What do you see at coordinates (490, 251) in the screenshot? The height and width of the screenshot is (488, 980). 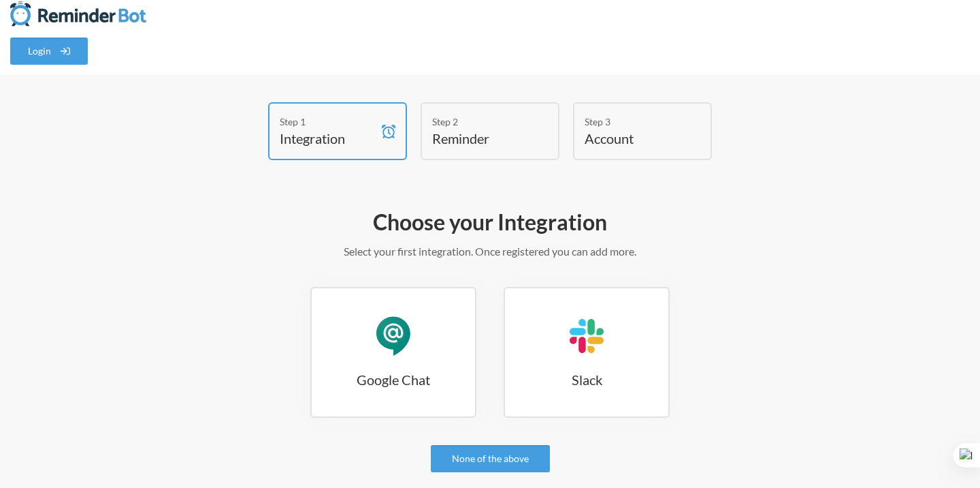 I see `p: Select your first integration. Once registered you can add more.` at bounding box center [490, 251].